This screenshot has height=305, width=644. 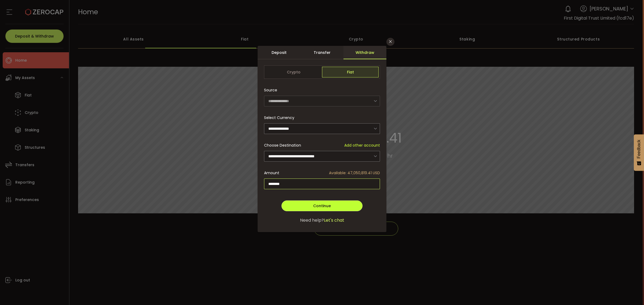 What do you see at coordinates (272, 173) in the screenshot?
I see `span: Amount` at bounding box center [272, 173].